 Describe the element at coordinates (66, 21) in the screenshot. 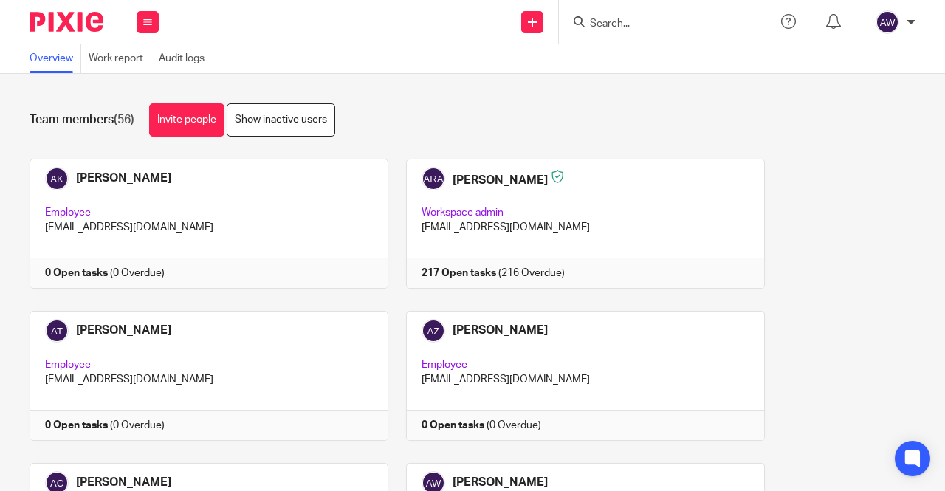

I see `img: Pixie` at that location.